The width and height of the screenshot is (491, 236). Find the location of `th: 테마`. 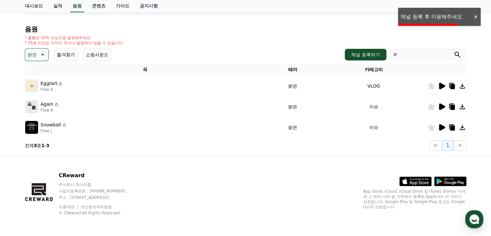

th: 테마 is located at coordinates (293, 69).